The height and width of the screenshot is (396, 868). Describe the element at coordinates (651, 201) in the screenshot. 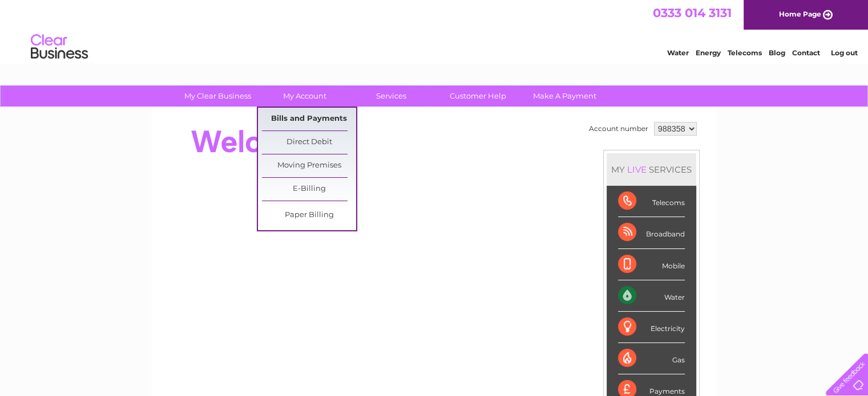

I see `div: Telecoms` at that location.